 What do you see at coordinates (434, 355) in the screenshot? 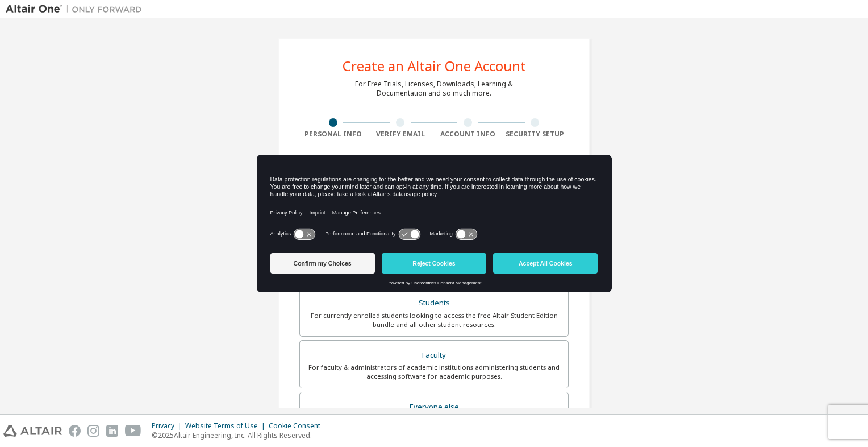
I see `div: Faculty` at bounding box center [434, 355].